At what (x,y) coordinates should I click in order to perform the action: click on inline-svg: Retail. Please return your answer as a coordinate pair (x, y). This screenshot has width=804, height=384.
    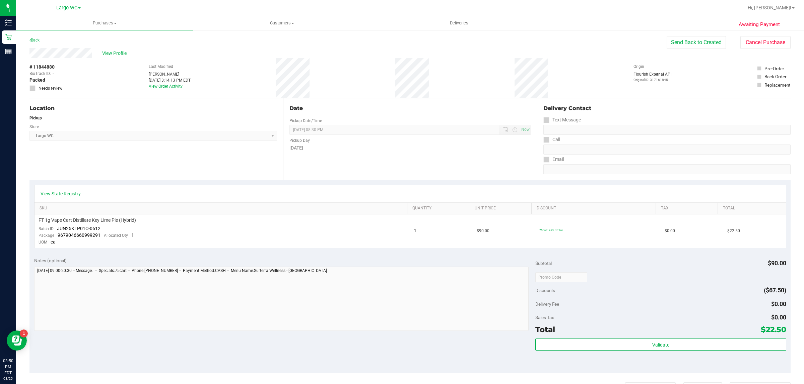
    Looking at the image, I should click on (8, 37).